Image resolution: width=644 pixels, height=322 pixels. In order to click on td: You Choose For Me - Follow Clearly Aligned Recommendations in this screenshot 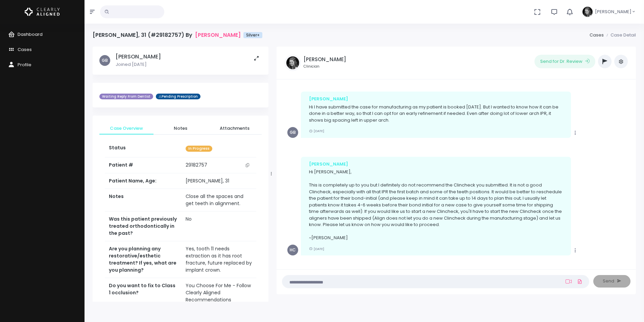, I will do `click(219, 293)`.